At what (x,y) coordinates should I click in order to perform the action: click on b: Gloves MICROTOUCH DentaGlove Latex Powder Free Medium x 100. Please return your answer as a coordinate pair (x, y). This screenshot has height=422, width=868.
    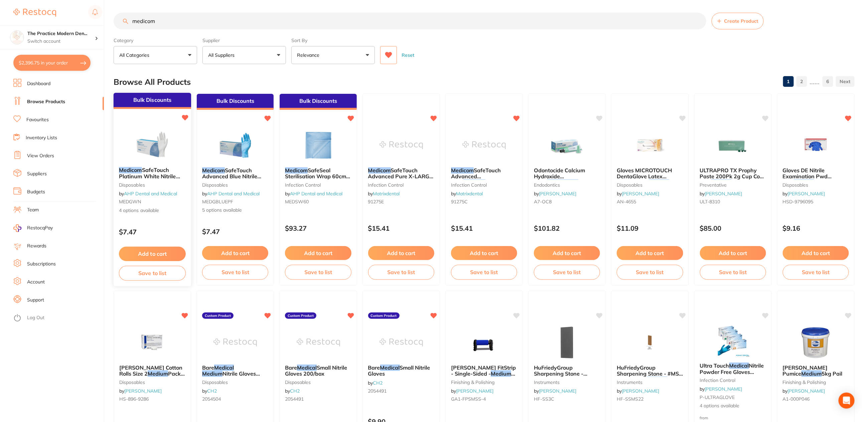
    Looking at the image, I should click on (650, 173).